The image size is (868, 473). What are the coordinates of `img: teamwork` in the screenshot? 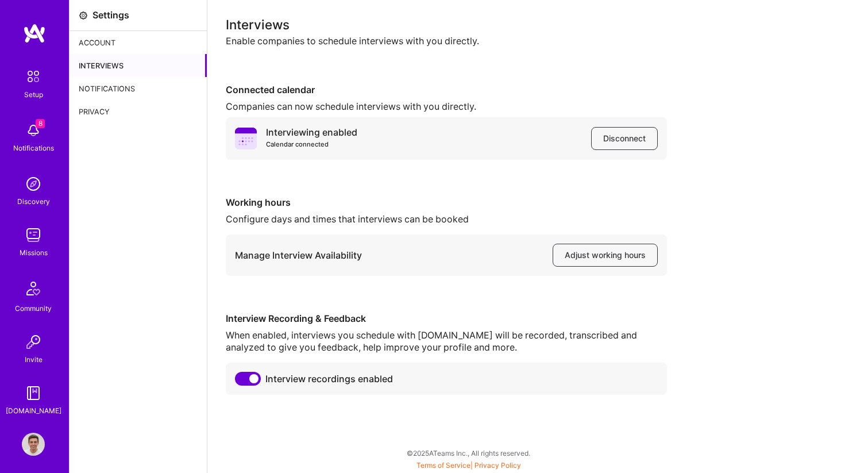 It's located at (33, 235).